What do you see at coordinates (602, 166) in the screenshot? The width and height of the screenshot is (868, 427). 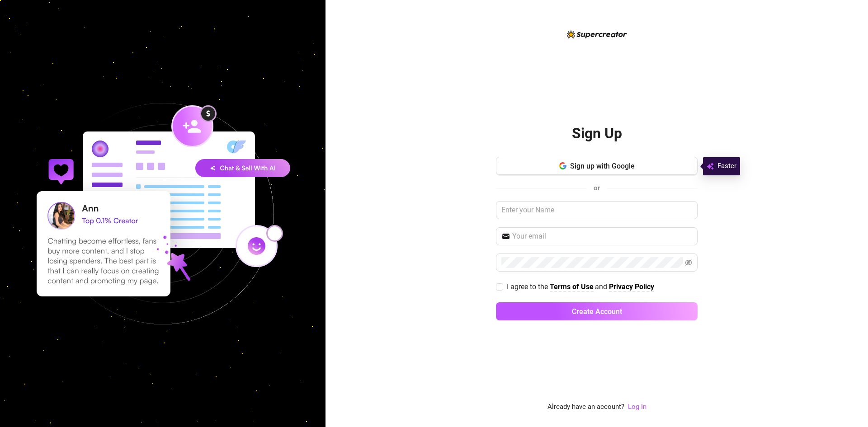 I see `span: Sign up with Google` at bounding box center [602, 166].